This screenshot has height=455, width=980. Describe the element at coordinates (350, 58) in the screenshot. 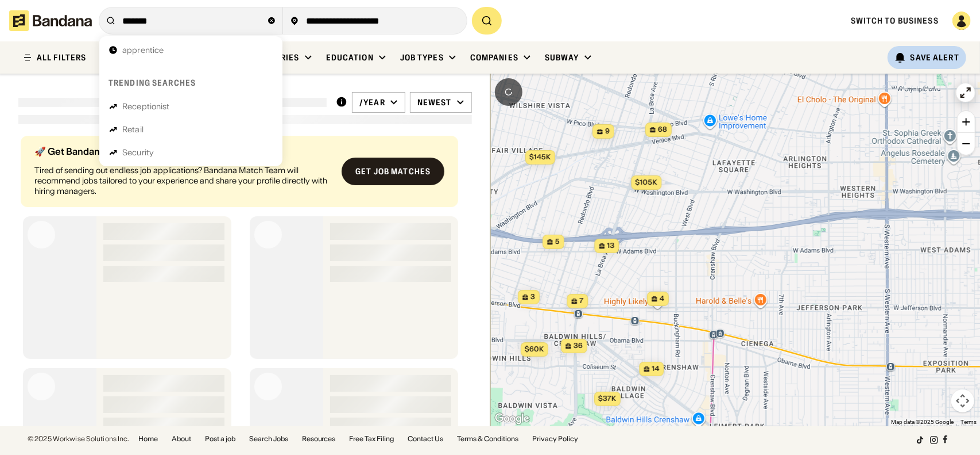

I see `div: Education` at that location.